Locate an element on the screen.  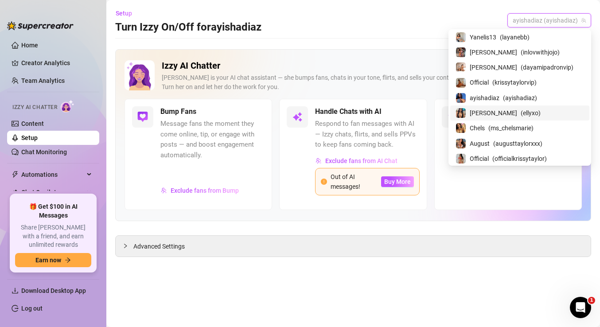
span: ( ms_chelsmarie ) is located at coordinates (511, 128).